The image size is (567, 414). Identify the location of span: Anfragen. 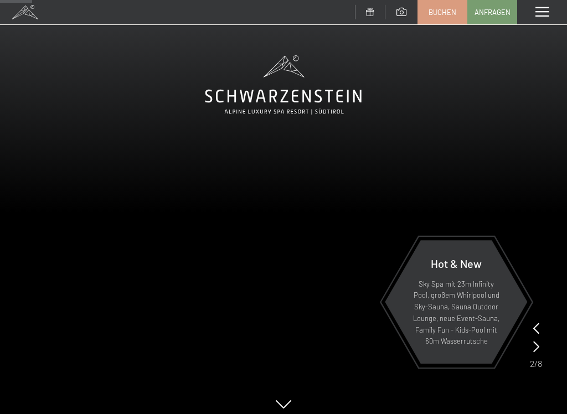
(493, 12).